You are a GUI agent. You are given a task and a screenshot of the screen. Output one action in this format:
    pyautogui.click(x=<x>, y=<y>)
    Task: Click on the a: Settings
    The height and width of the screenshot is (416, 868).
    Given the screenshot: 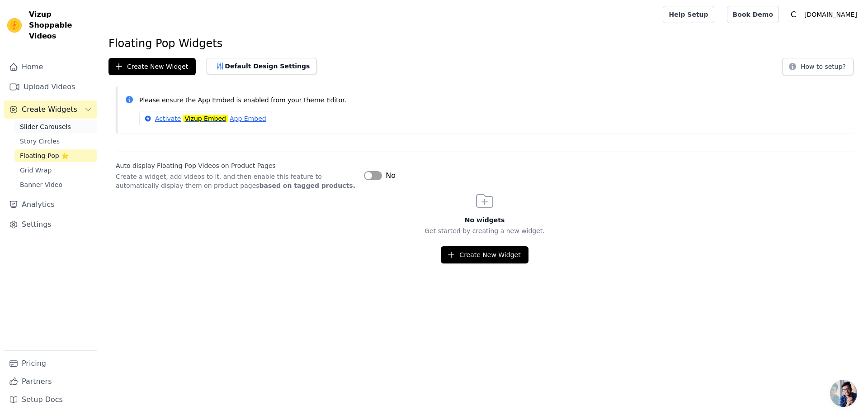 What is the action you would take?
    pyautogui.click(x=50, y=225)
    